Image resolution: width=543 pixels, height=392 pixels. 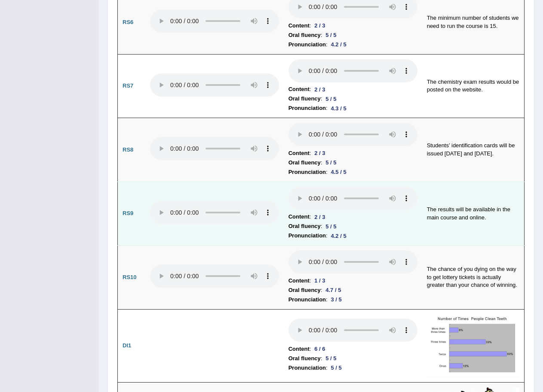 What do you see at coordinates (339, 108) in the screenshot?
I see `div: 4.3 / 5` at bounding box center [339, 108].